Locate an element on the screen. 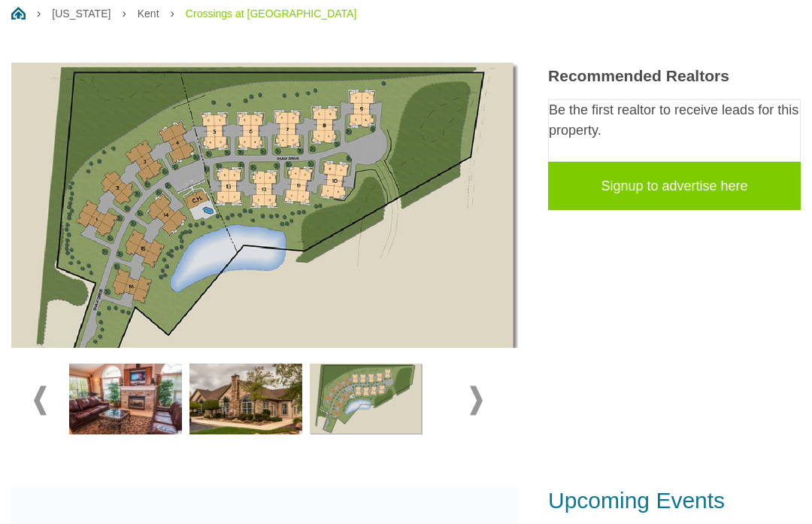 The image size is (812, 524). h3: Recommended Realtors is located at coordinates (675, 75).